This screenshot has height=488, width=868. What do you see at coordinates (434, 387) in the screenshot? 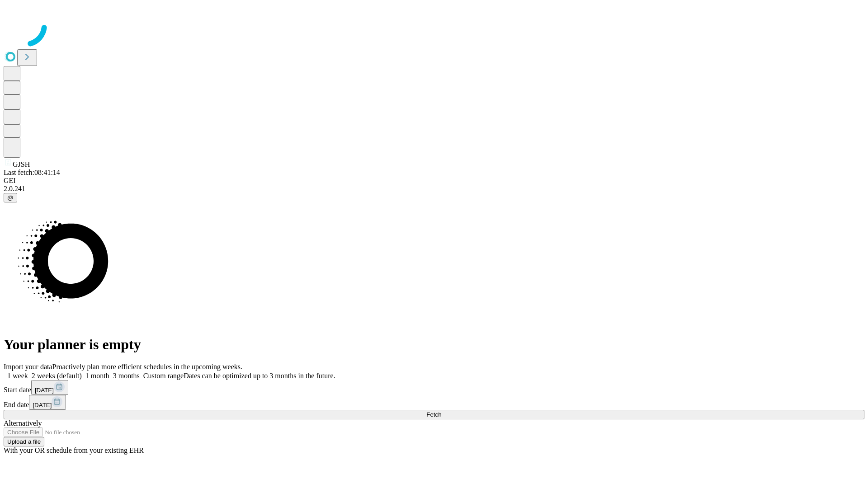
I see `div: Start date` at bounding box center [434, 387].